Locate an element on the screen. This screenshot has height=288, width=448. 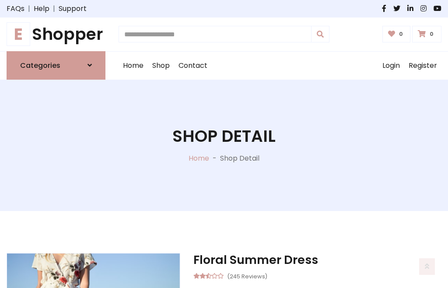
a: Register is located at coordinates (422, 66).